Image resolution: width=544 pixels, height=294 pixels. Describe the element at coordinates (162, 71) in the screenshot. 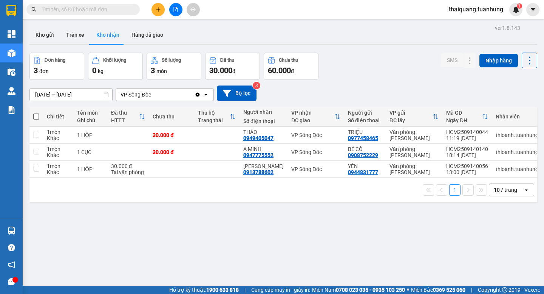

I see `span: món` at that location.